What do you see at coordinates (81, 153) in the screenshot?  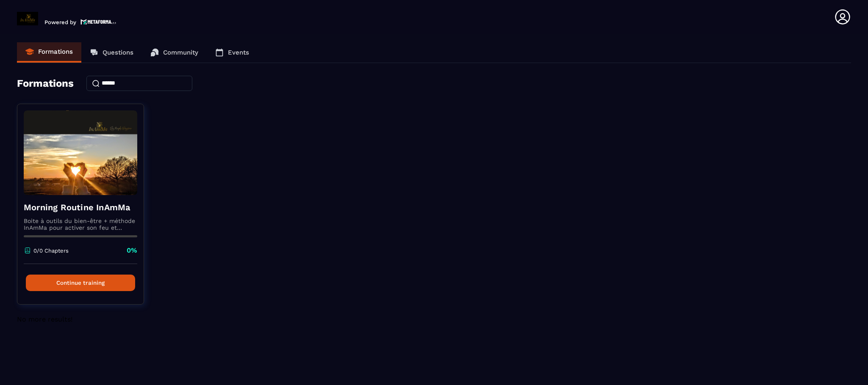 I see `img: formation-background` at bounding box center [81, 153].